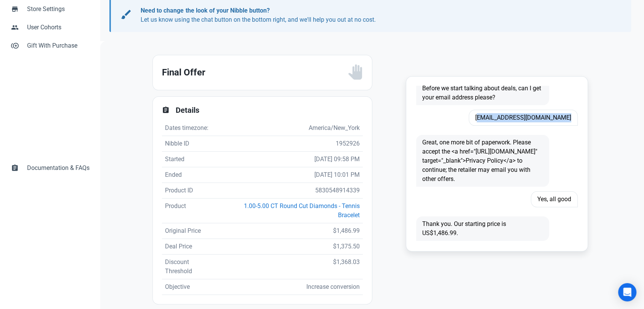 The image size is (644, 309). What do you see at coordinates (191, 287) in the screenshot?
I see `td: Objective` at bounding box center [191, 287].